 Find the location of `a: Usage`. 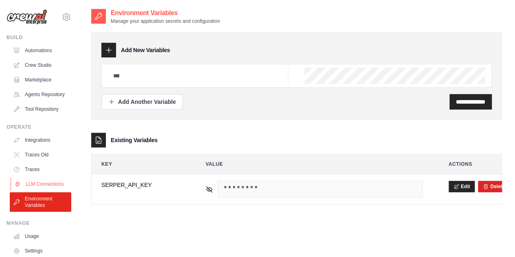

a: Usage is located at coordinates (40, 236).